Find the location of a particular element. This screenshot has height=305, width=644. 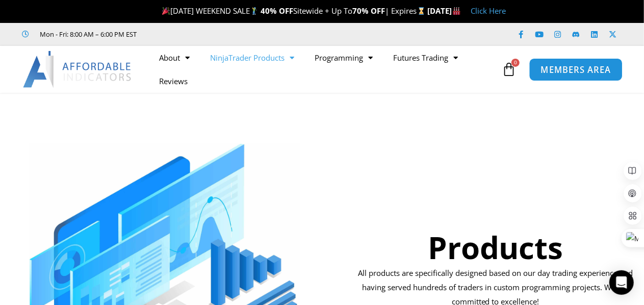

span: MEMBERS AREA is located at coordinates (576, 69).